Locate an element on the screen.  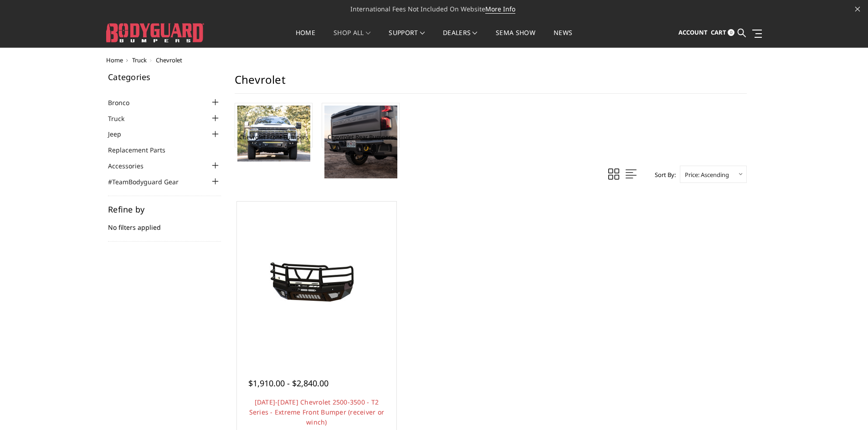
span: Cart is located at coordinates (718, 32).